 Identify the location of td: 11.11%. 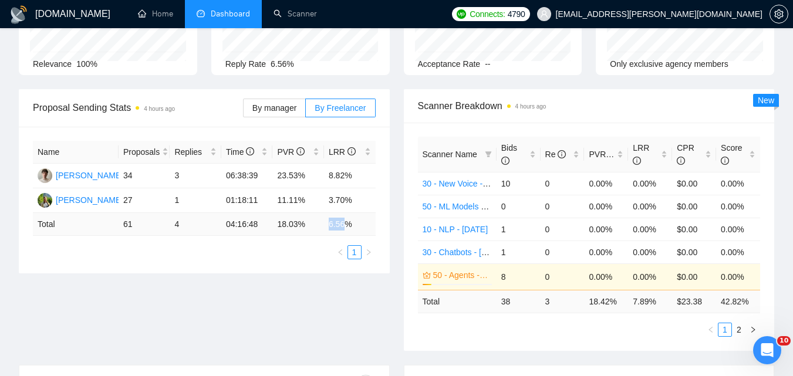
(298, 201).